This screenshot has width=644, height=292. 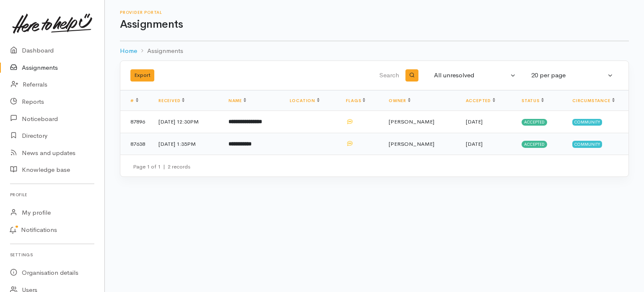 I want to click on div: All unresolved, so click(x=472, y=75).